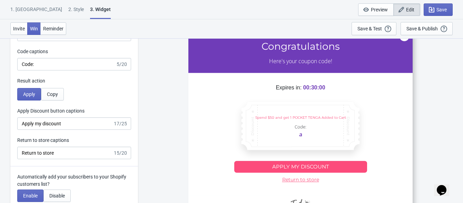 This screenshot has height=203, width=463. Describe the element at coordinates (76, 12) in the screenshot. I see `div: 2 . Style` at that location.